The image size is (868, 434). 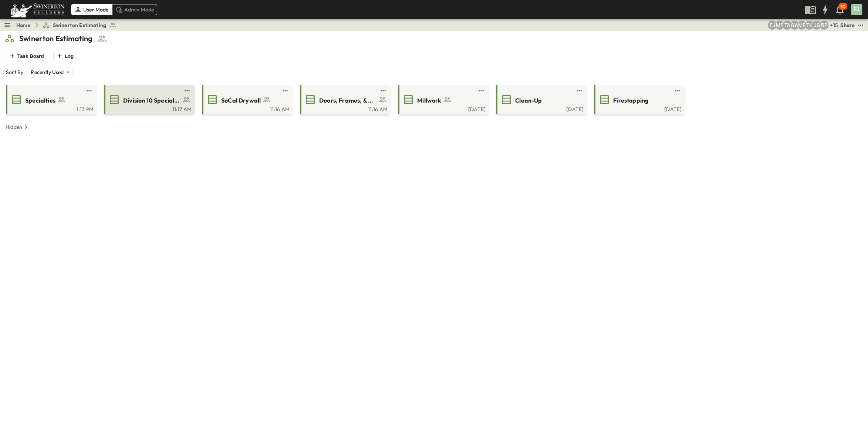 I want to click on span: Doors, Frames, & Hardware, so click(x=348, y=100).